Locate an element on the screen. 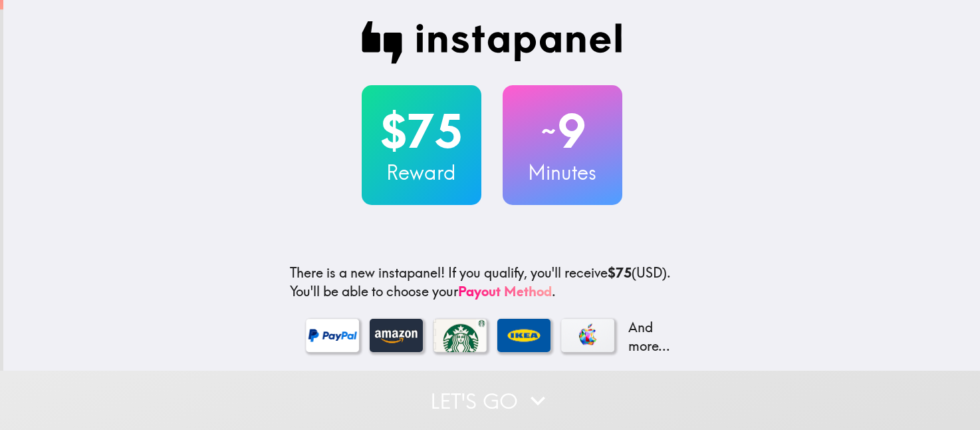  h2: $75 is located at coordinates (422, 131).